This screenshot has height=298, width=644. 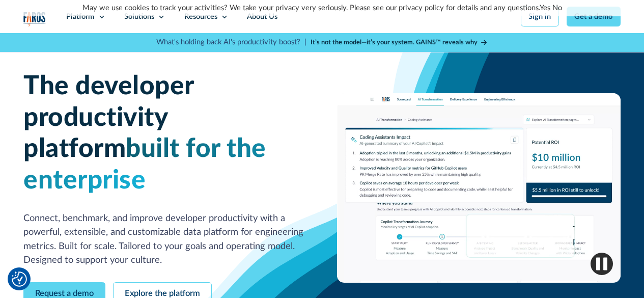 I want to click on div: Platform, so click(x=80, y=17).